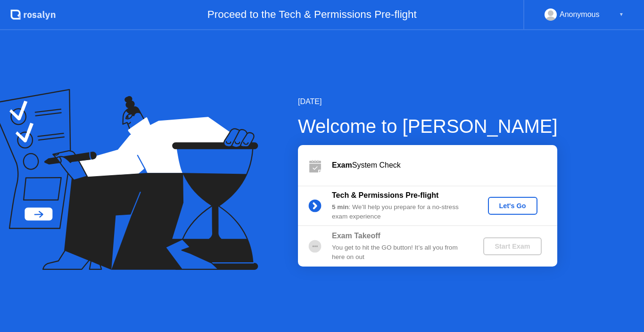 The image size is (644, 332). What do you see at coordinates (512, 206) in the screenshot?
I see `div: Let's Go` at bounding box center [512, 206].